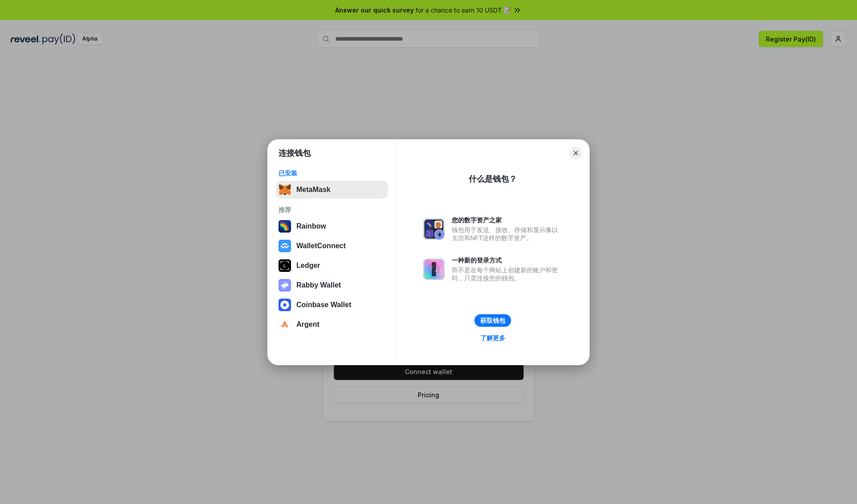  What do you see at coordinates (319, 285) in the screenshot?
I see `div: Rabby Wallet` at bounding box center [319, 285].